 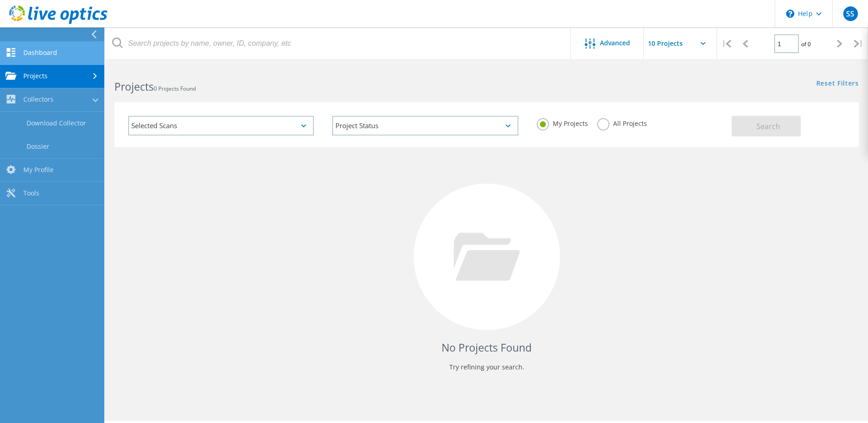 What do you see at coordinates (134, 87) in the screenshot?
I see `b: Projects` at bounding box center [134, 87].